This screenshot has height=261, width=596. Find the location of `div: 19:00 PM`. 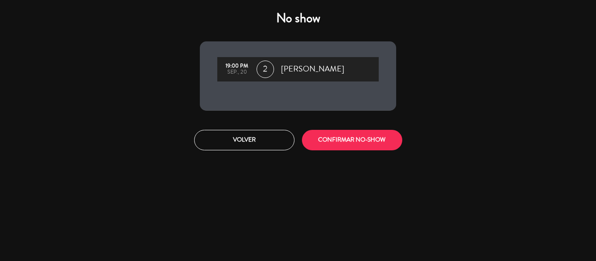

div: 19:00 PM is located at coordinates (237, 66).